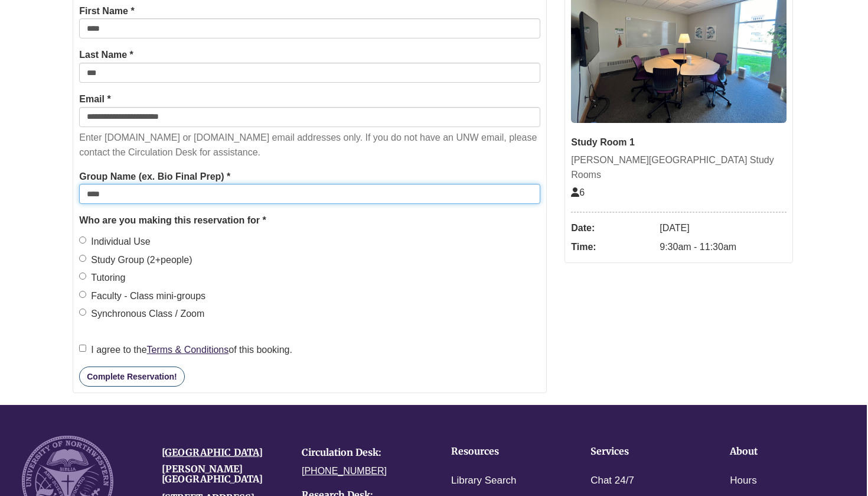 Image resolution: width=868 pixels, height=496 pixels. I want to click on dt: Time:, so click(612, 247).